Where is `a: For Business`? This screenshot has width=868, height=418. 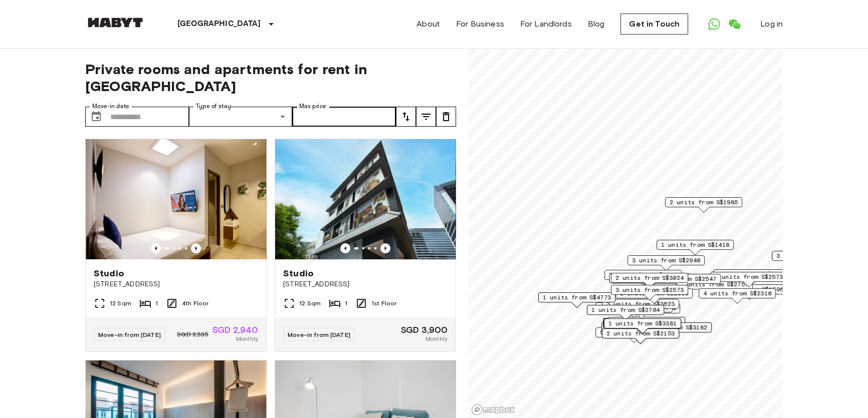
a: For Business is located at coordinates (480, 24).